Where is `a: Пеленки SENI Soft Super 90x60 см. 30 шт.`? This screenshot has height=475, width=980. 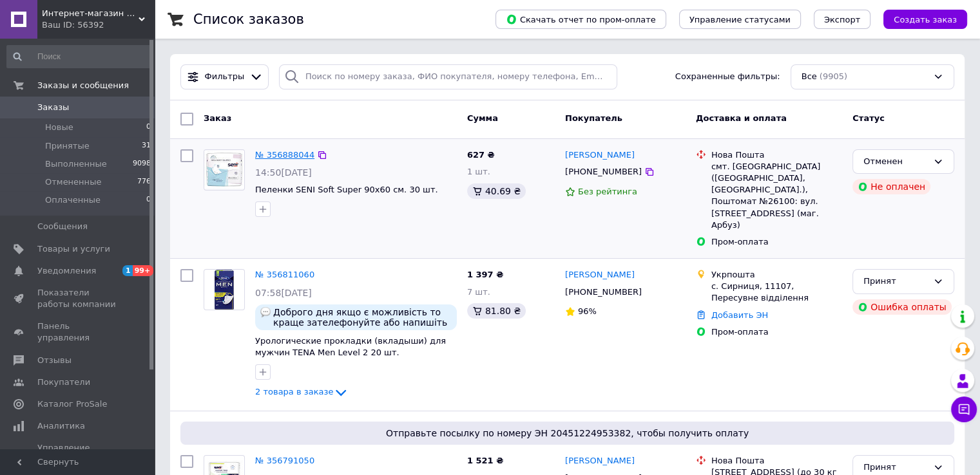
a: Пеленки SENI Soft Super 90x60 см. 30 шт. is located at coordinates (346, 189).